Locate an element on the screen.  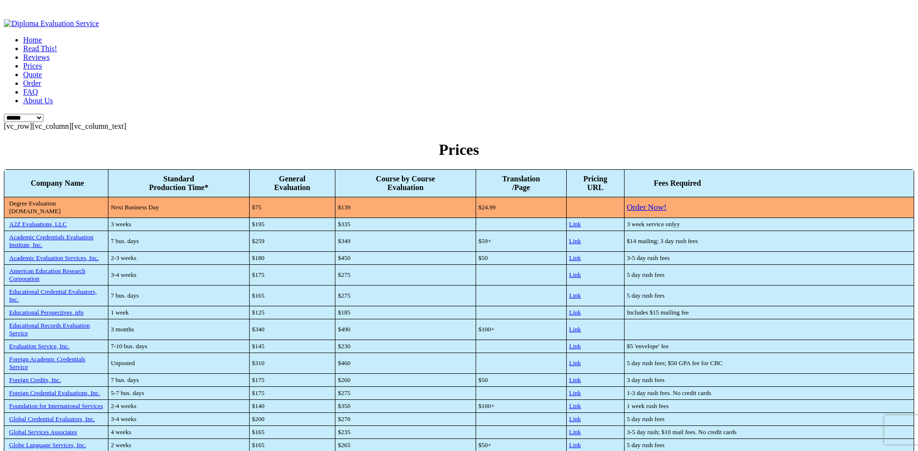
th: Course by Course Evaluation is located at coordinates (406, 183).